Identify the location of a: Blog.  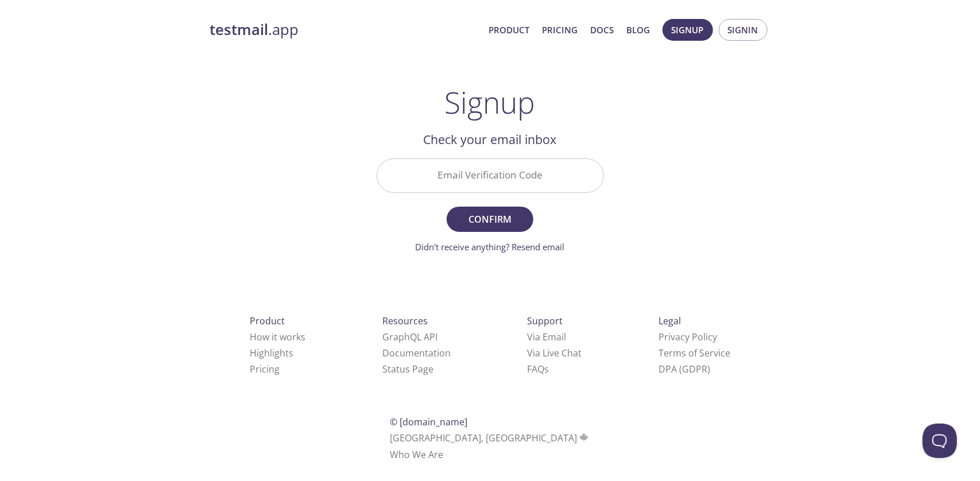
(639, 30).